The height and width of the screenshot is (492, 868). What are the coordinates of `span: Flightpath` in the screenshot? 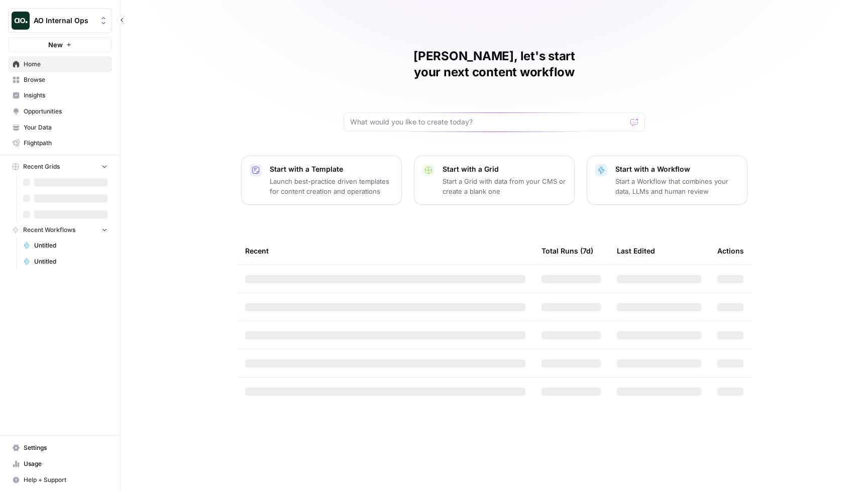 It's located at (65, 143).